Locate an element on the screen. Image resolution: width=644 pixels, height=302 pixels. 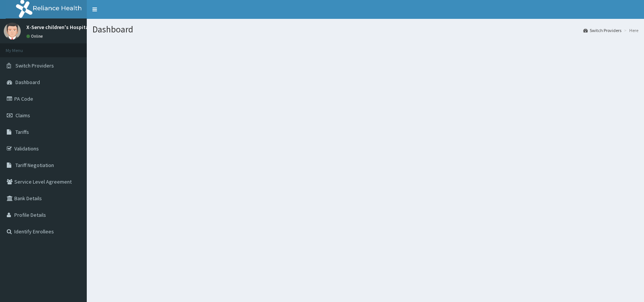
p: X-Serve children's Hospital is located at coordinates (58, 27).